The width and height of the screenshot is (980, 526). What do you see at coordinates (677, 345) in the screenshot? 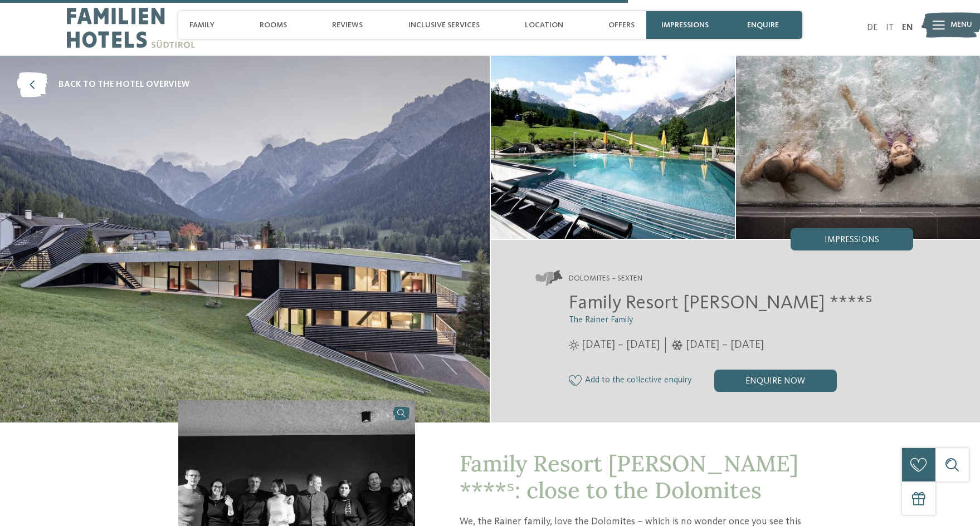
I see `i: Opening times in winter` at bounding box center [677, 345].